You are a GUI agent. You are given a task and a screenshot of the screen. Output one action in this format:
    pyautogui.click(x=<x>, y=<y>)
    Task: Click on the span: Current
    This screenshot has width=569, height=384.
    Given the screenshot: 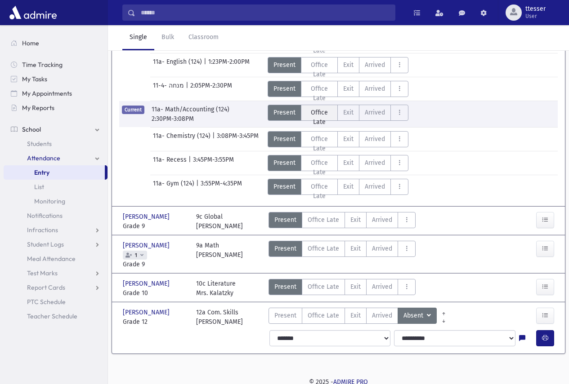 What is the action you would take?
    pyautogui.click(x=133, y=110)
    